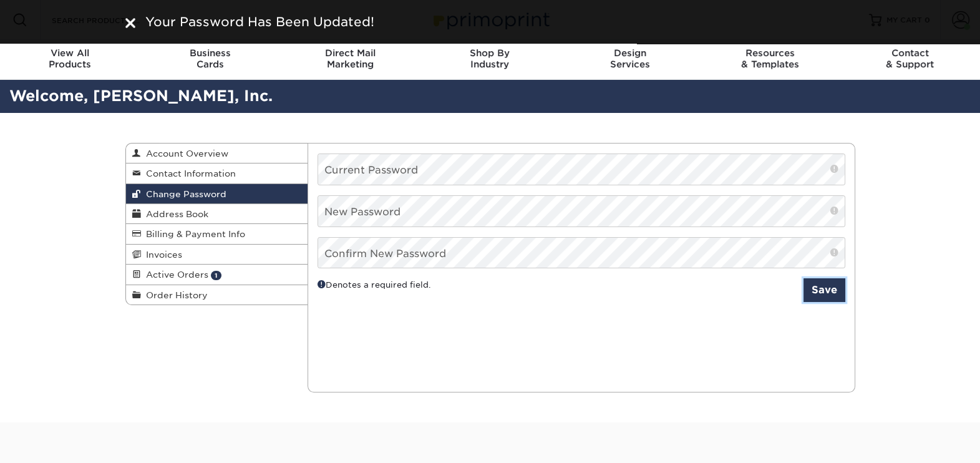 This screenshot has height=463, width=980. What do you see at coordinates (188, 173) in the screenshot?
I see `span: Contact Information` at bounding box center [188, 173].